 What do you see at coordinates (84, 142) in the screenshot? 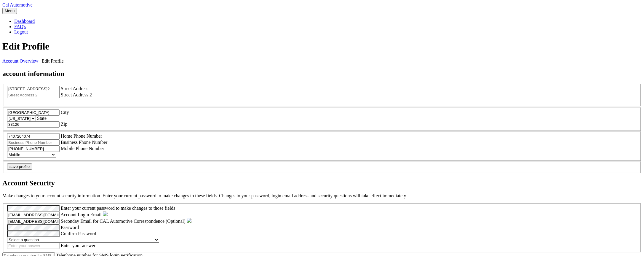
I see `label: Business Phone Number` at bounding box center [84, 142].